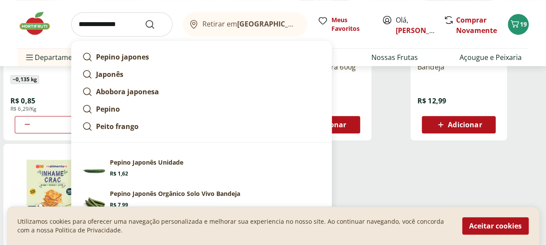 This screenshot has height=245, width=546. I want to click on img: Principal, so click(94, 202).